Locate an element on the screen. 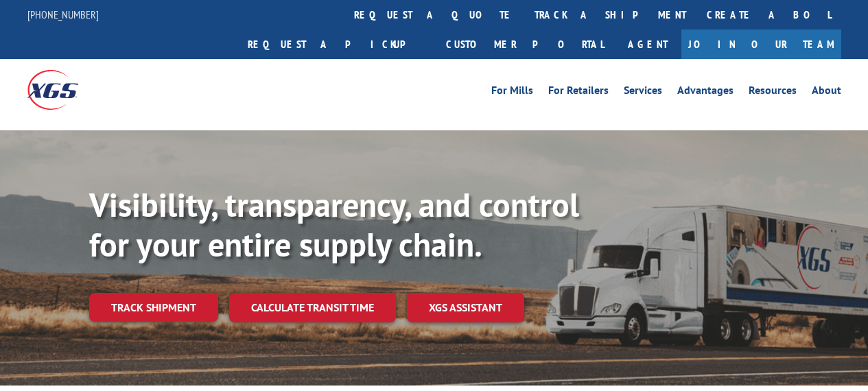 The width and height of the screenshot is (868, 391). b: Visibility, transparency, and control for your entire supply chain. is located at coordinates (334, 224).